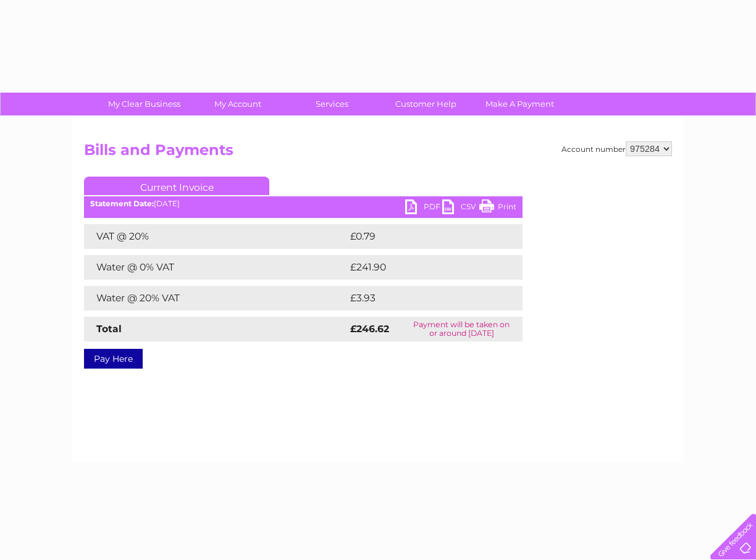 The height and width of the screenshot is (560, 756). What do you see at coordinates (616, 148) in the screenshot?
I see `div: Account number` at bounding box center [616, 148].